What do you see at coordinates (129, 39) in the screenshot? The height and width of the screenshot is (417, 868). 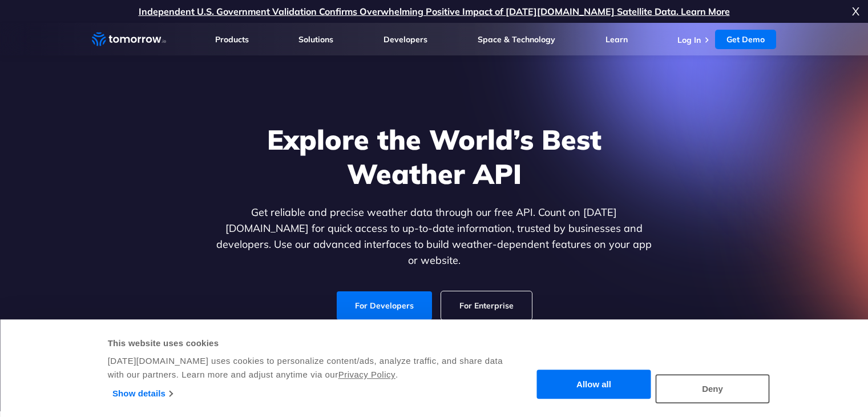 I see `a: Home link` at bounding box center [129, 39].